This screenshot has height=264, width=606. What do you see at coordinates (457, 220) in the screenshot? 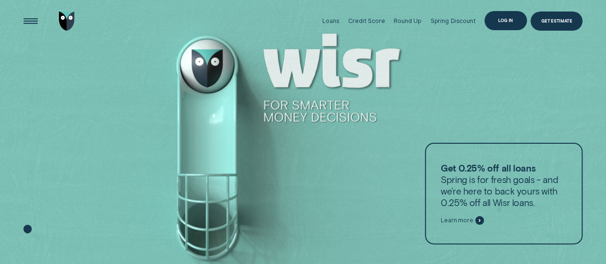
I see `span: Learn more` at bounding box center [457, 220].